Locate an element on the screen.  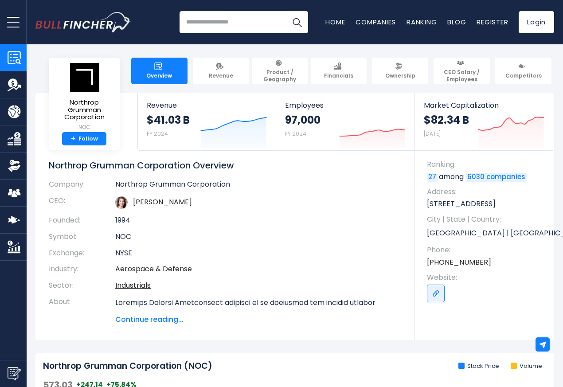
span: Employees is located at coordinates (345, 105).